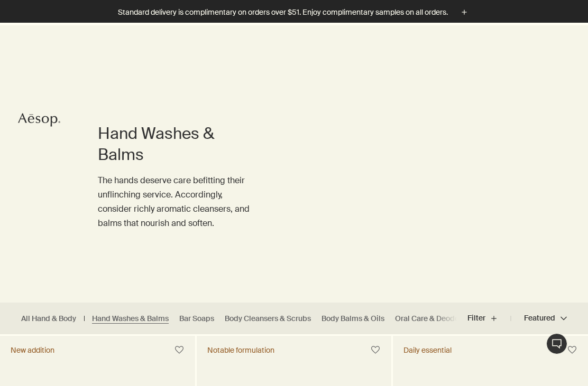 The width and height of the screenshot is (588, 386). What do you see at coordinates (489, 318) in the screenshot?
I see `button: Filter` at bounding box center [489, 318].